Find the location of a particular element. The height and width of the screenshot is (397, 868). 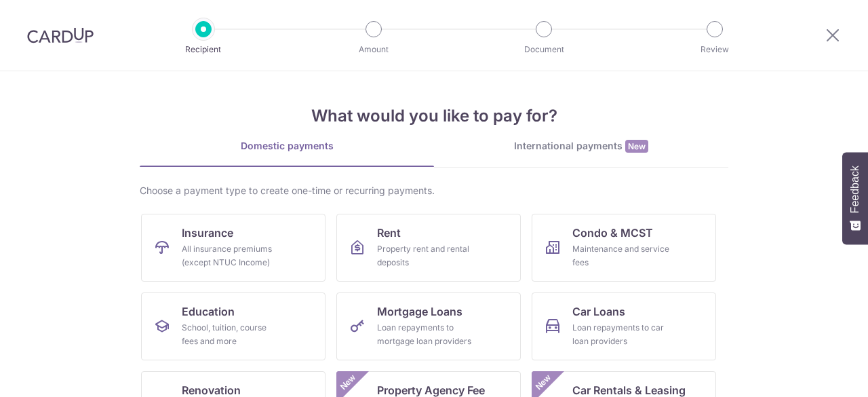

a: EducationSchool, tuition, course fees and more is located at coordinates (233, 327).